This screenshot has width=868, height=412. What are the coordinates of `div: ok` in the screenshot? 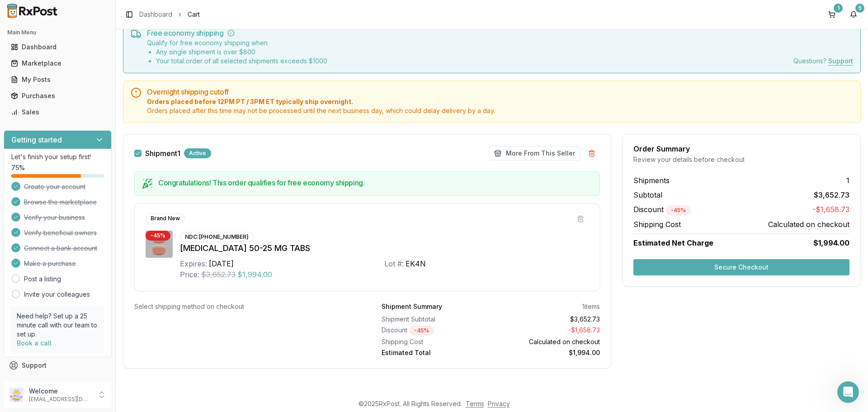 It's located at (162, 263).